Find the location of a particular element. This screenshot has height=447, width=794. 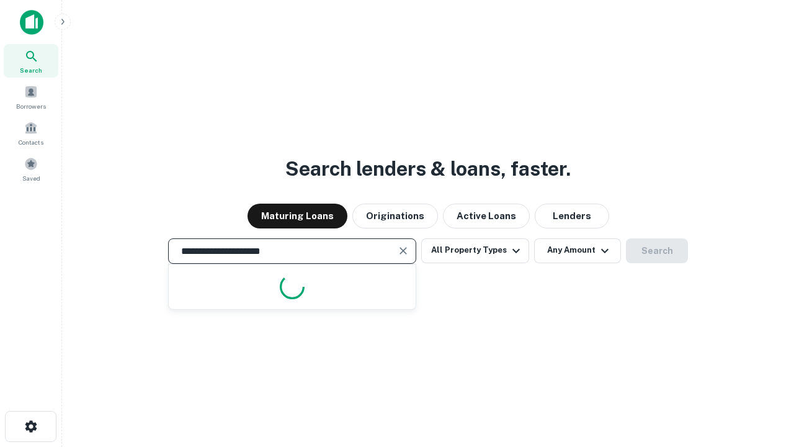

button: Maturing Loans is located at coordinates (297, 216).